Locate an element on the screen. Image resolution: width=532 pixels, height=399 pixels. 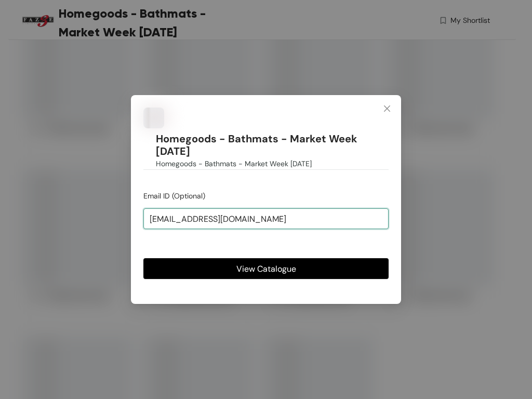
span: View Catalogue is located at coordinates (266, 269).